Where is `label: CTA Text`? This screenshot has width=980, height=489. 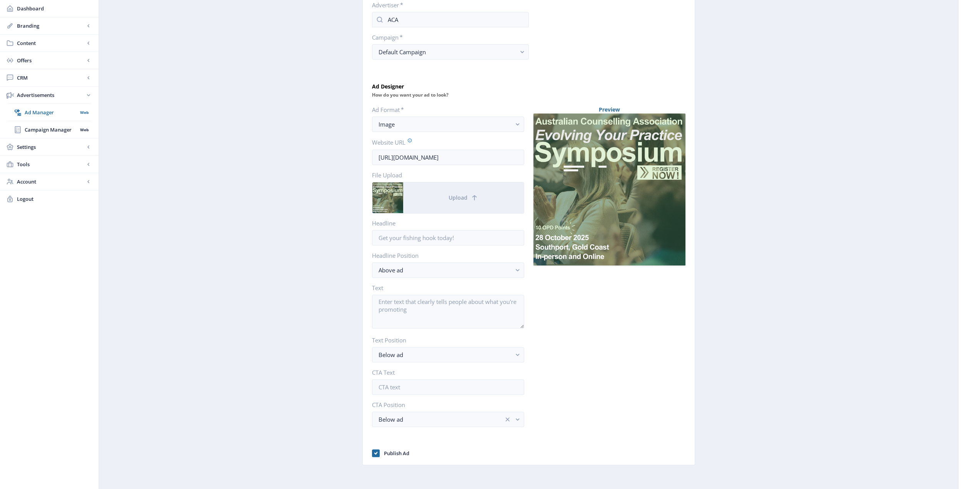 label: CTA Text is located at coordinates (444, 373).